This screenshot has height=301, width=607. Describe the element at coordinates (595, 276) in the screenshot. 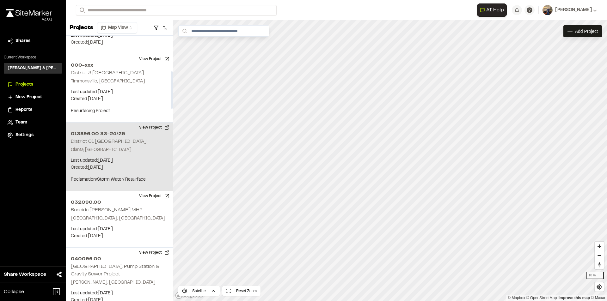

I see `div: 10 mi` at that location.